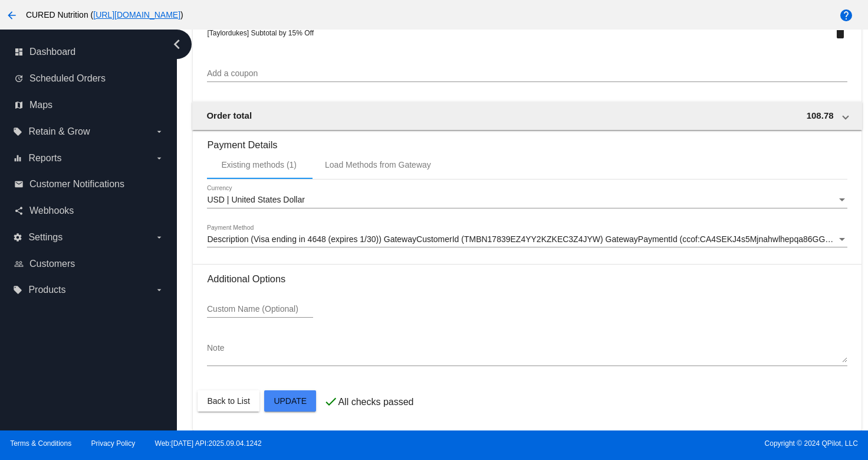  What do you see at coordinates (527, 116) in the screenshot?
I see `mat-expansion-panel-header: Order total 108.78` at bounding box center [527, 116].